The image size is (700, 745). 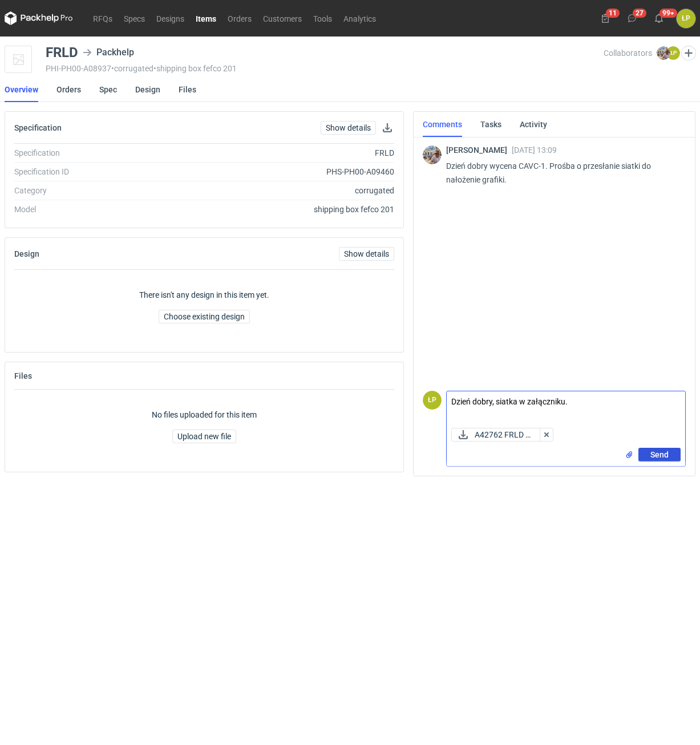 I want to click on p: Dzień dobry wycena CAVC-1. Prośba o przesłanie siatki do nałożenie grafiki., so click(x=561, y=173).